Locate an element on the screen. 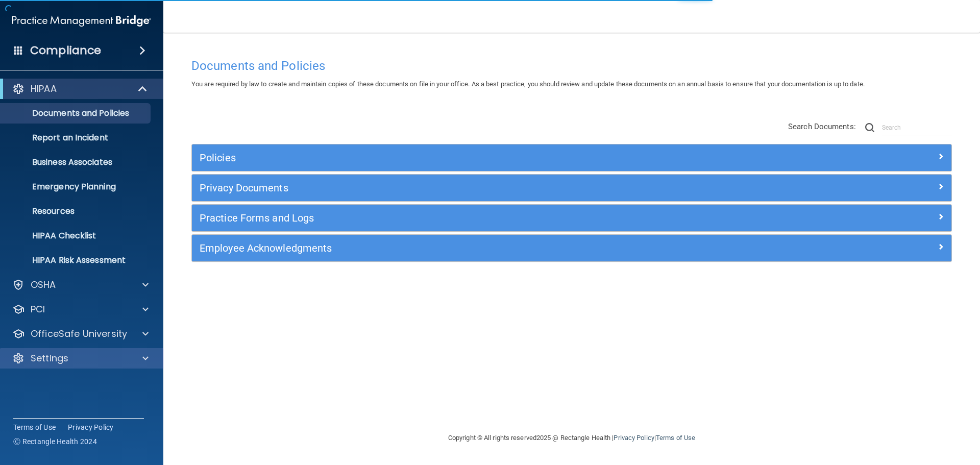 The height and width of the screenshot is (465, 980). input: Search is located at coordinates (917, 128).